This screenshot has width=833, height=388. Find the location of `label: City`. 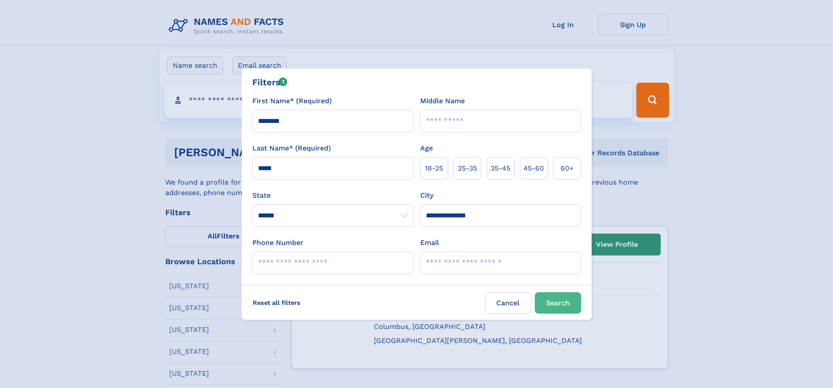

label: City is located at coordinates (427, 195).